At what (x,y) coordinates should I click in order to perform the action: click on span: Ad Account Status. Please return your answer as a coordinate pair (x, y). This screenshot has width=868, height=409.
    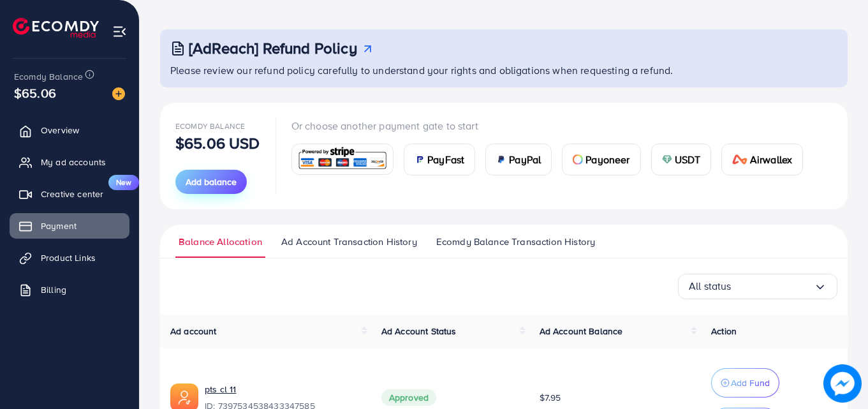
    Looking at the image, I should click on (419, 331).